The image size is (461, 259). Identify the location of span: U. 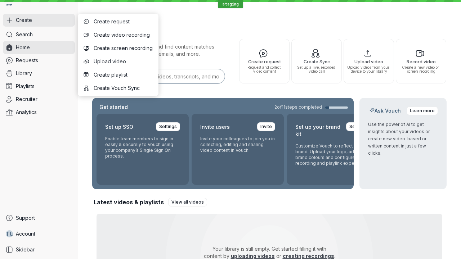
(12, 234).